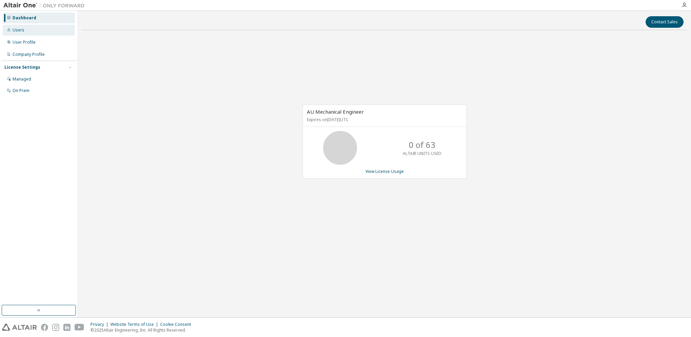 This screenshot has height=337, width=691. Describe the element at coordinates (135, 325) in the screenshot. I see `div: Website Terms of Use` at that location.